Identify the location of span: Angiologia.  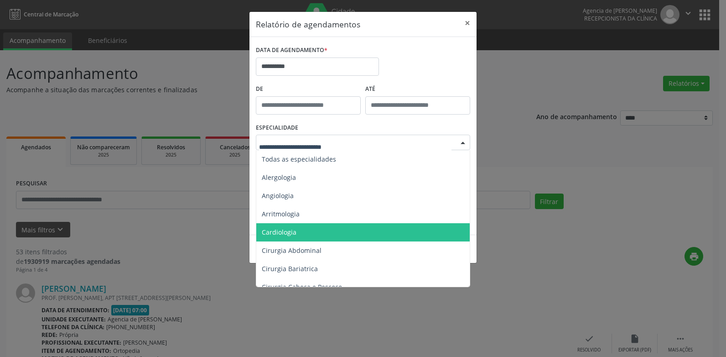
(278, 195).